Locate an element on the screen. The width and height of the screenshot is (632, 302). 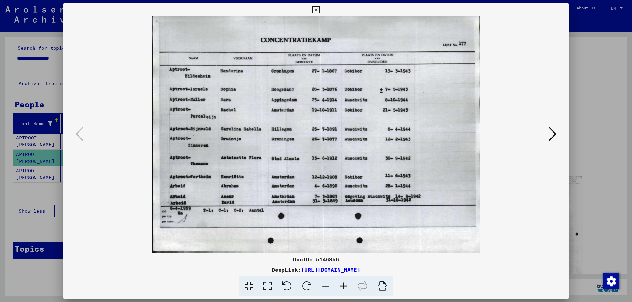
div: Change consent is located at coordinates (611, 281).